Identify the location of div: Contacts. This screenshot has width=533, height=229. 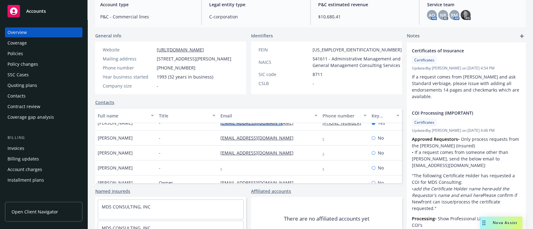
(17, 96).